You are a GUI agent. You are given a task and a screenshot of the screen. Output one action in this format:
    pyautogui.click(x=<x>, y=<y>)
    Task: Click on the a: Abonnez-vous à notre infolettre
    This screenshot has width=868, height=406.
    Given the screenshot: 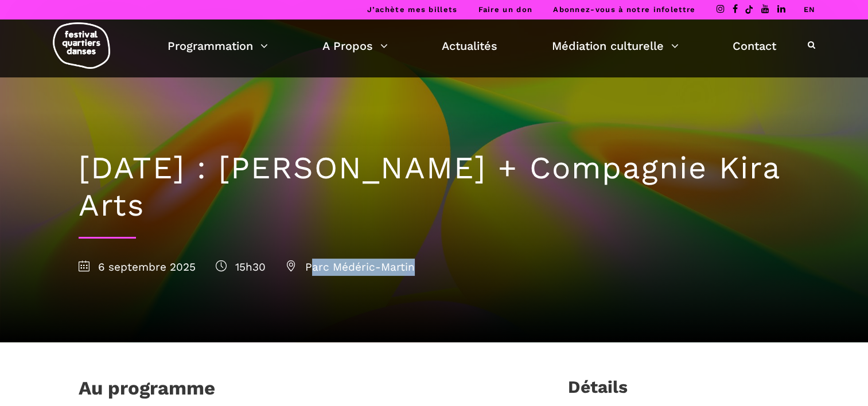 What is the action you would take?
    pyautogui.click(x=624, y=9)
    